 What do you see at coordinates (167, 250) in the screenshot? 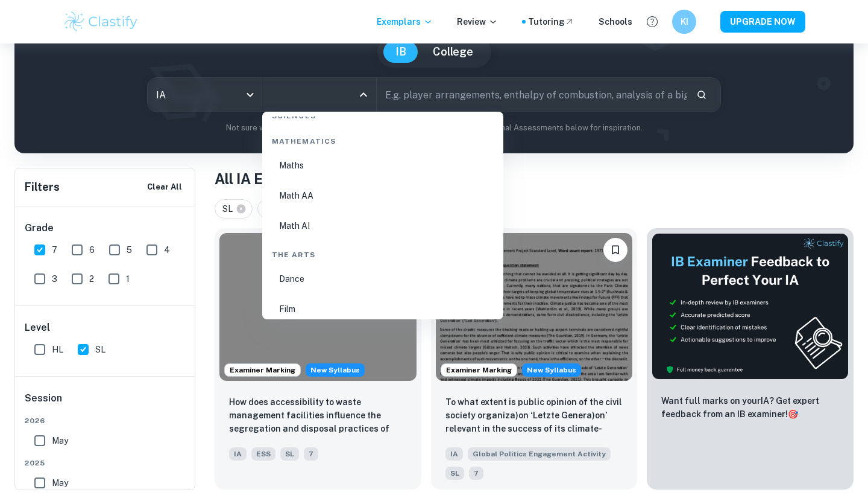
I see `span: 4` at bounding box center [167, 250].